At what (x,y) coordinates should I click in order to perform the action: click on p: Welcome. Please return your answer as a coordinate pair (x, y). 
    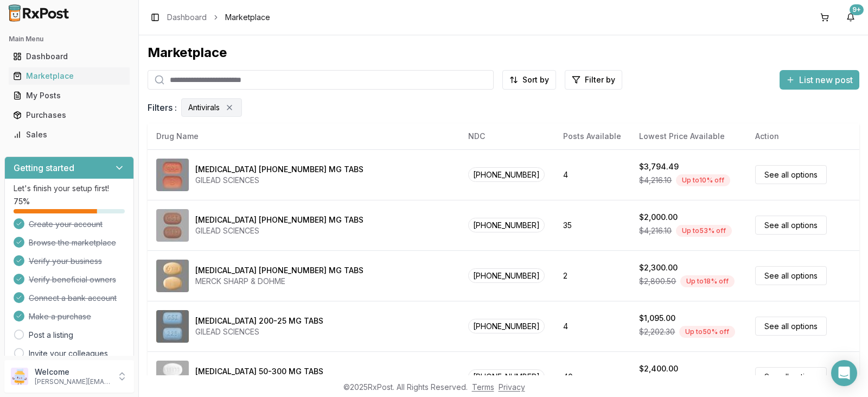
    Looking at the image, I should click on (72, 372).